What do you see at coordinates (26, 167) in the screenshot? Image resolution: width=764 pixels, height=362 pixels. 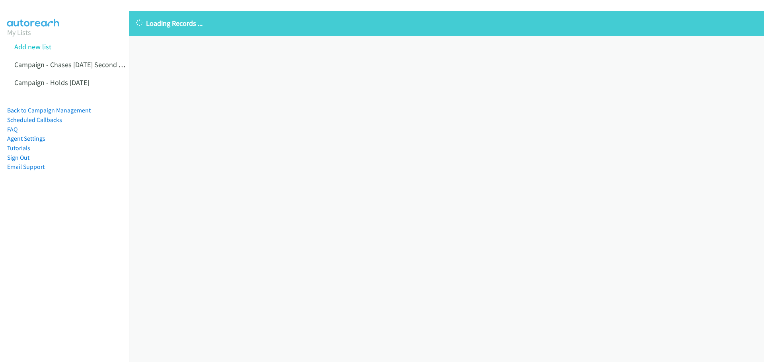 I see `a: Email Support` at bounding box center [26, 167].